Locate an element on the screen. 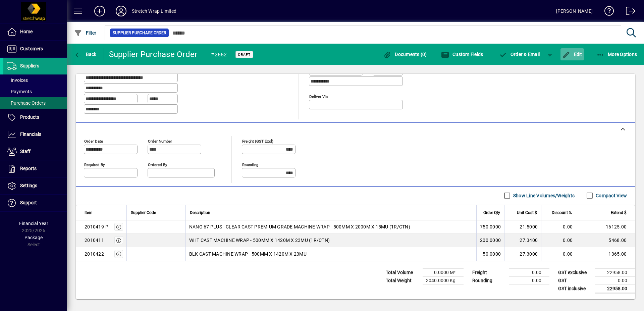 The height and width of the screenshot is (311, 644). td: 750.0000 is located at coordinates (490, 227).